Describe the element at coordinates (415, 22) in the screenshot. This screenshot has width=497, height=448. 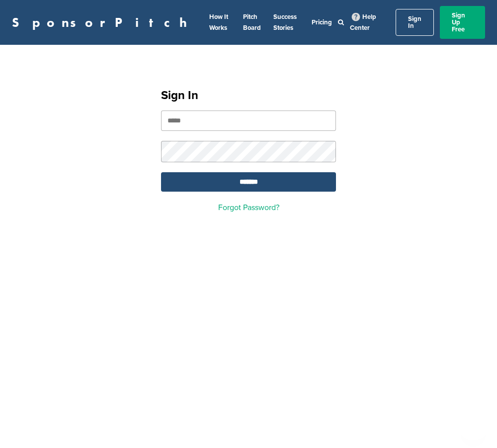
I see `a: Sign In` at that location.